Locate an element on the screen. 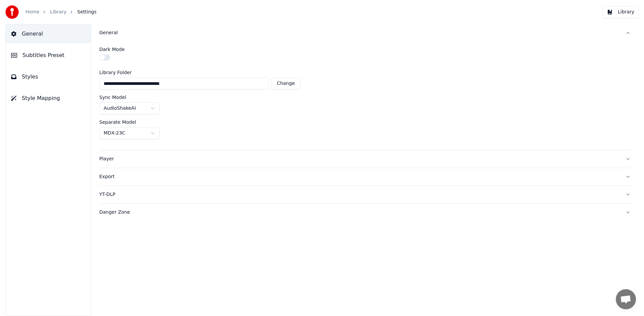 The image size is (644, 316). div: YT-DLP is located at coordinates (359, 194).